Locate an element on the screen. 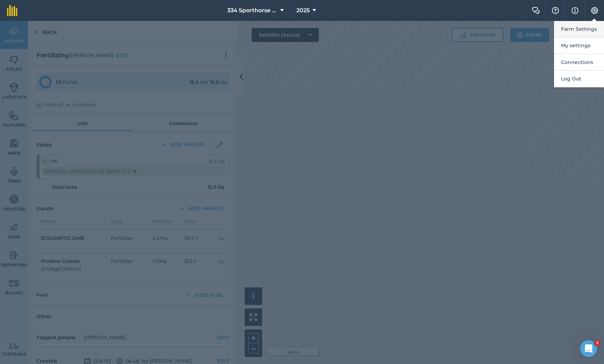 This screenshot has height=364, width=604. img: fieldmargin Logo is located at coordinates (12, 10).